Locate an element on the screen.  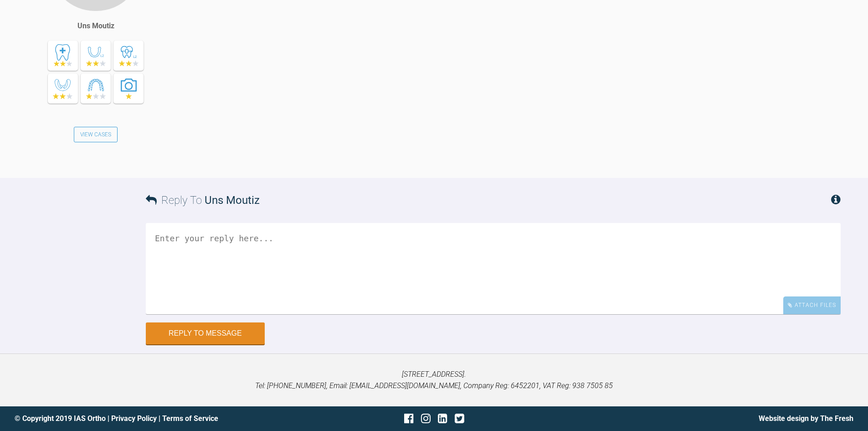
div: Attach Files is located at coordinates (812, 305).